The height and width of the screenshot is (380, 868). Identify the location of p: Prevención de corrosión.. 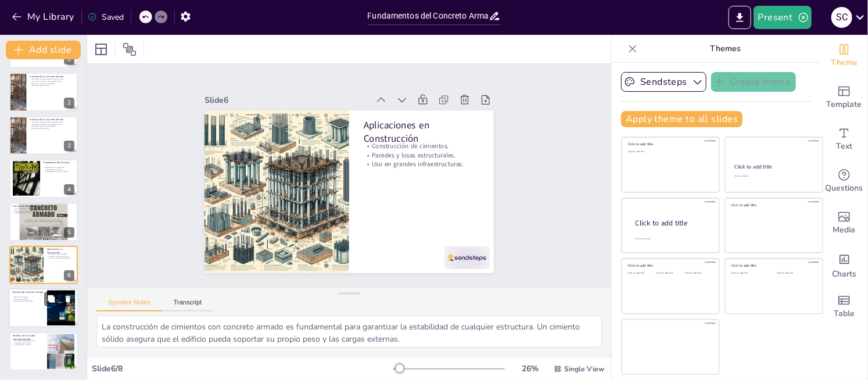
(28, 345).